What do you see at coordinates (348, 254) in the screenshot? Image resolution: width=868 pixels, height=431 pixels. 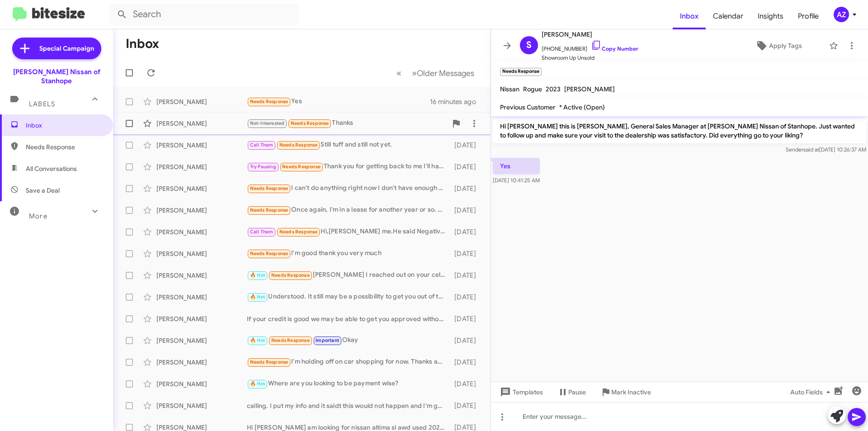 I see `div: I'm good thank you very much` at bounding box center [348, 254].